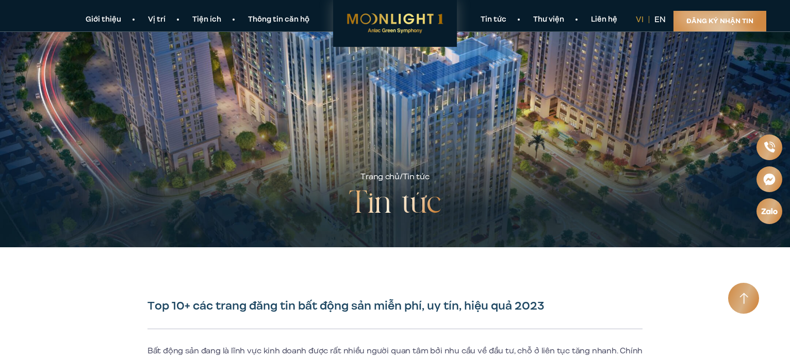  What do you see at coordinates (639, 20) in the screenshot?
I see `a: vi` at bounding box center [639, 20].